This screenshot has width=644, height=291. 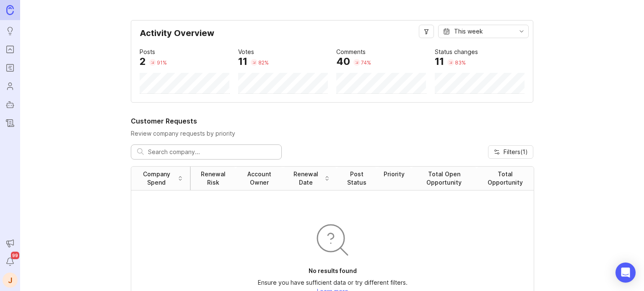 I want to click on div: Status changes, so click(x=456, y=52).